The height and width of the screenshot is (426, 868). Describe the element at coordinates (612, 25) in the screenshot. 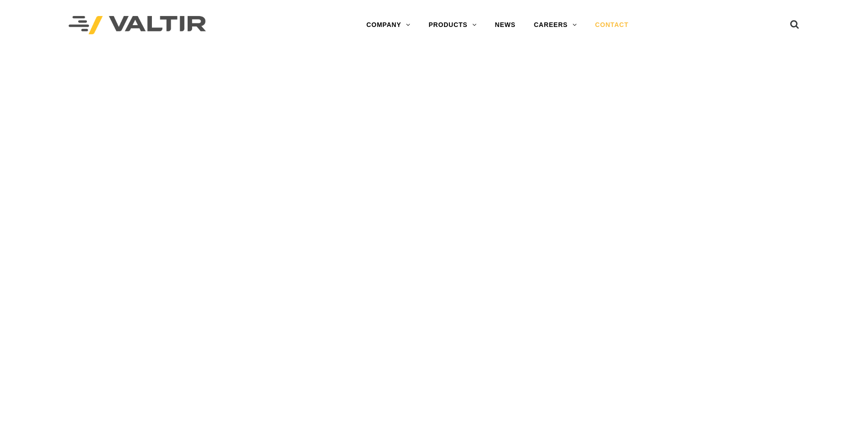

I see `a: CONTACT` at that location.